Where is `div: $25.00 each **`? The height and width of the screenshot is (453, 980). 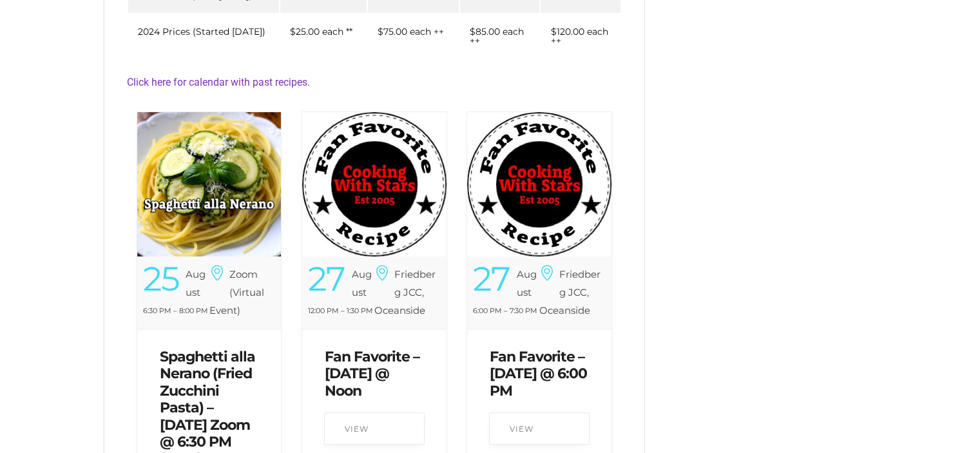 div: $25.00 each ** is located at coordinates (323, 32).